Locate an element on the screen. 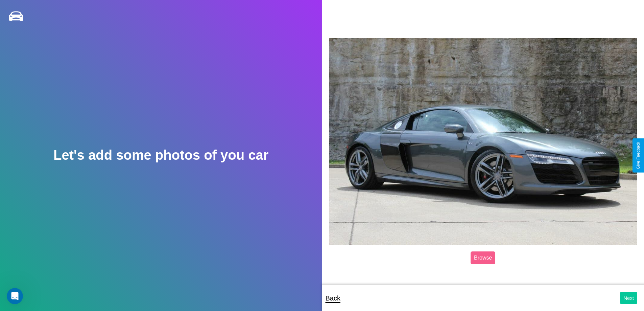 This screenshot has height=311, width=644. h2: Let's add some photos of you car is located at coordinates (161, 155).